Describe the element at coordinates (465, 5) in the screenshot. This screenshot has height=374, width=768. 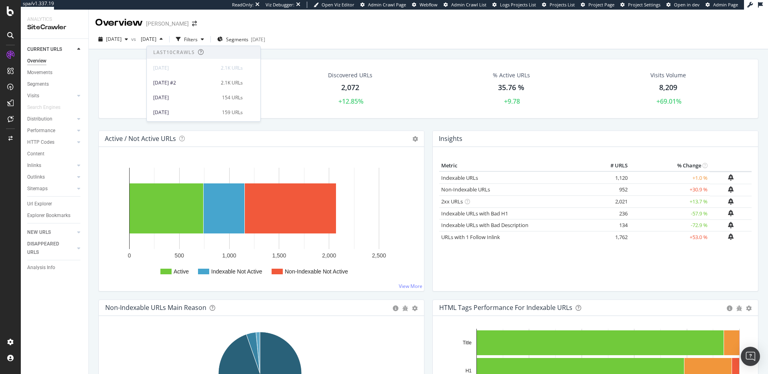
I see `a: Admin Crawl List` at that location.